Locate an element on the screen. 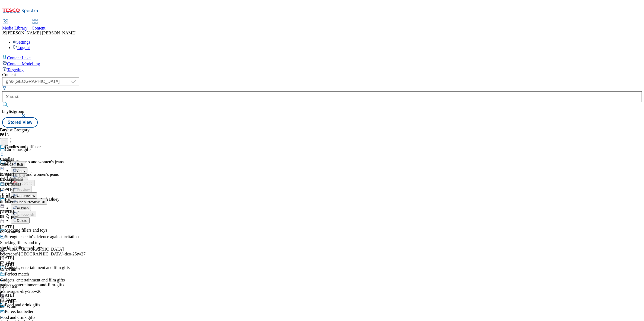 This screenshot has width=644, height=321. div: Food and drink gifts is located at coordinates (22, 305).